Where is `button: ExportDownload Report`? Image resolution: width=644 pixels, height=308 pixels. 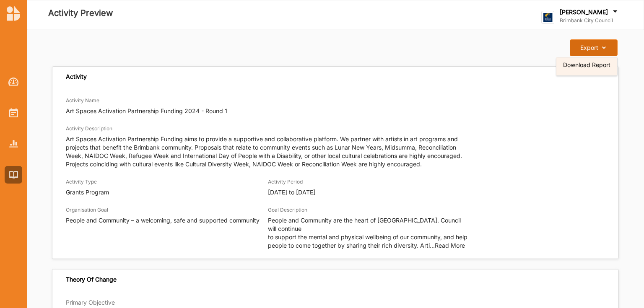
button: ExportDownload Report is located at coordinates (594, 48).